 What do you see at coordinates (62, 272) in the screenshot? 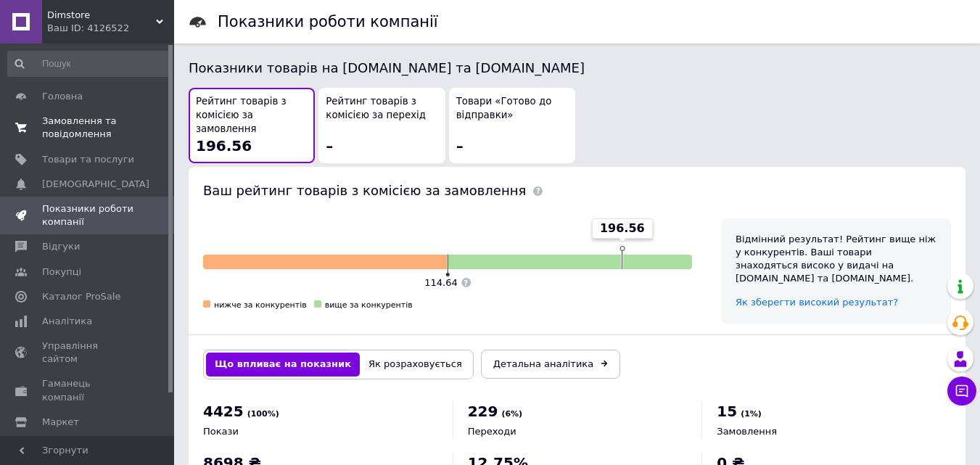
I see `span: Покупці` at bounding box center [62, 272].